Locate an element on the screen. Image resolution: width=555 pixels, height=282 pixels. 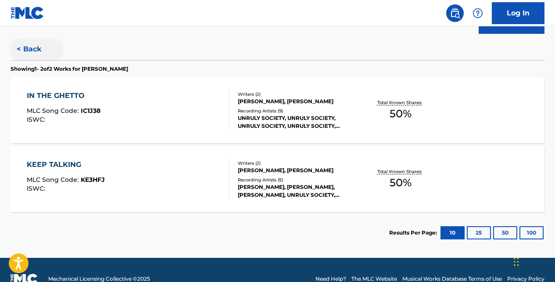
div: Chat Widget is located at coordinates (533, 261).